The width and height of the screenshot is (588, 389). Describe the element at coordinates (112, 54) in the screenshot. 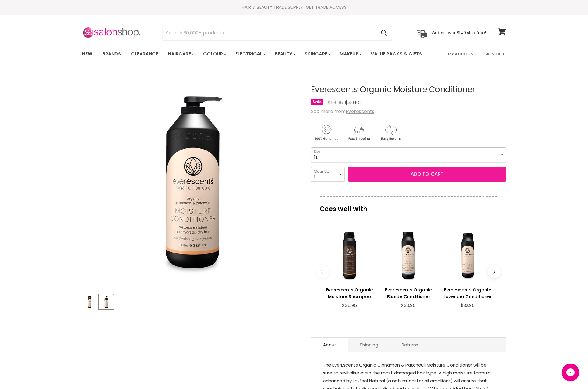

I see `a: Brands` at that location.